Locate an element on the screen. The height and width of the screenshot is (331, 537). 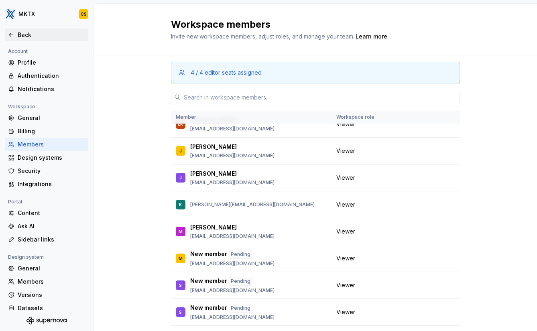
div: Datasets is located at coordinates (51, 308).